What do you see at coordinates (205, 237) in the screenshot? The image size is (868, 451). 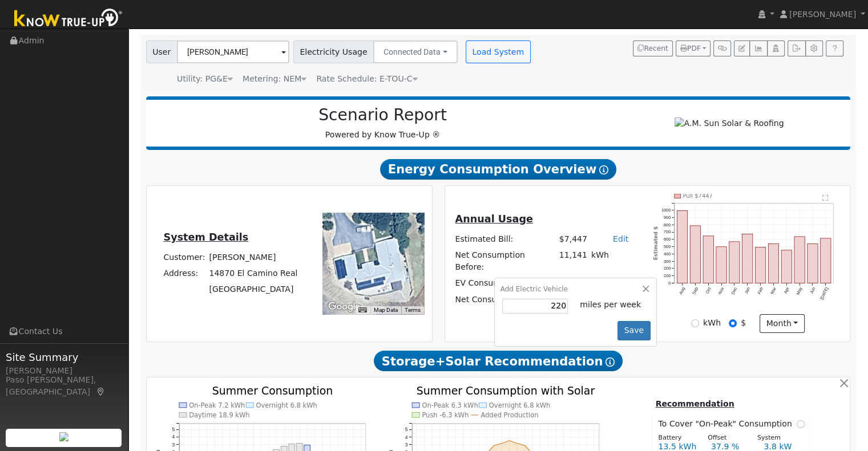 I see `u: System Details` at bounding box center [205, 237].